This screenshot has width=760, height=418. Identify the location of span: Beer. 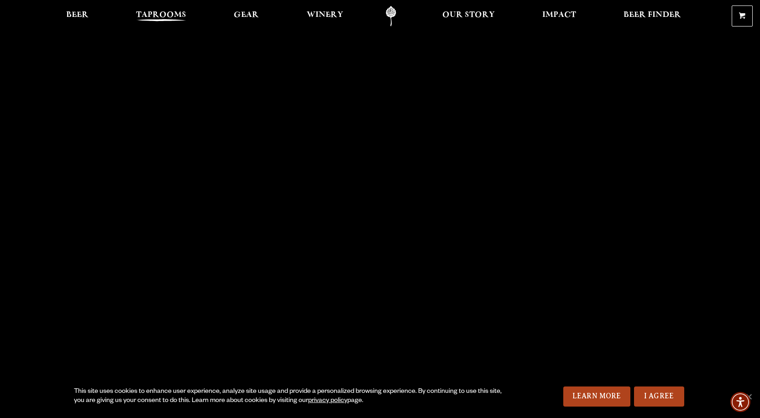
(77, 15).